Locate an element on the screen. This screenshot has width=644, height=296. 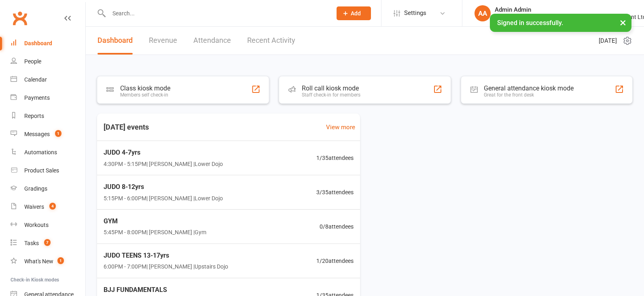
a: Tasks 7 is located at coordinates (48, 243).